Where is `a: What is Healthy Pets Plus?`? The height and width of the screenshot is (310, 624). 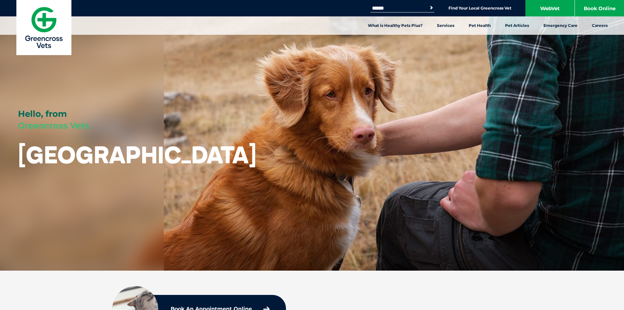 a: What is Healthy Pets Plus? is located at coordinates (395, 26).